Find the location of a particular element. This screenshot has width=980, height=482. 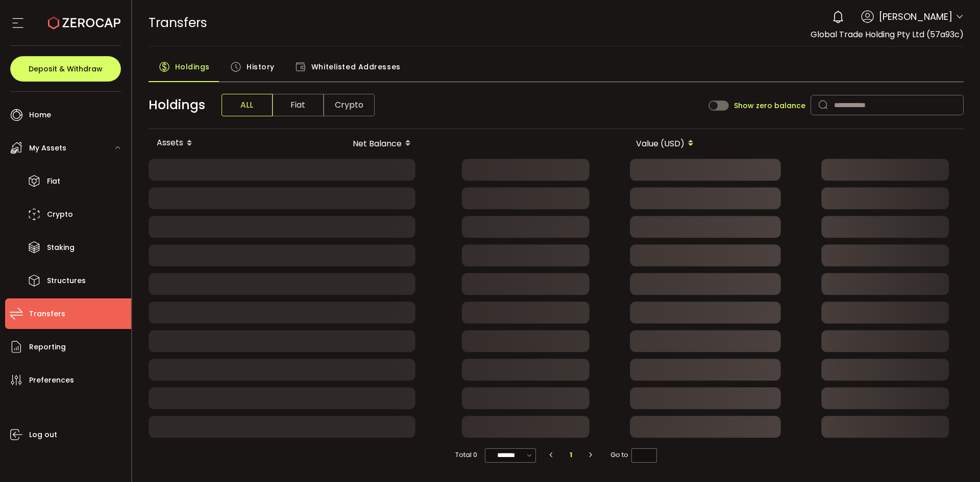

span: Home is located at coordinates (40, 115).